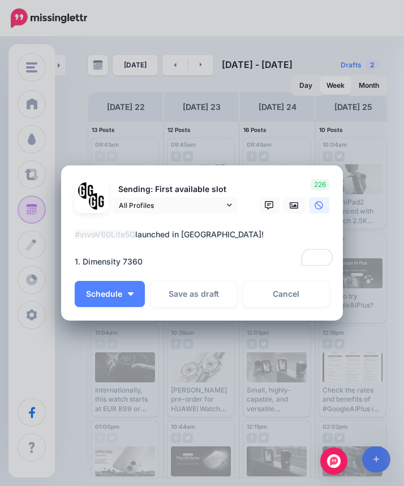 This screenshot has width=404, height=486. What do you see at coordinates (131, 294) in the screenshot?
I see `img: arrow-down-white.png` at bounding box center [131, 294].